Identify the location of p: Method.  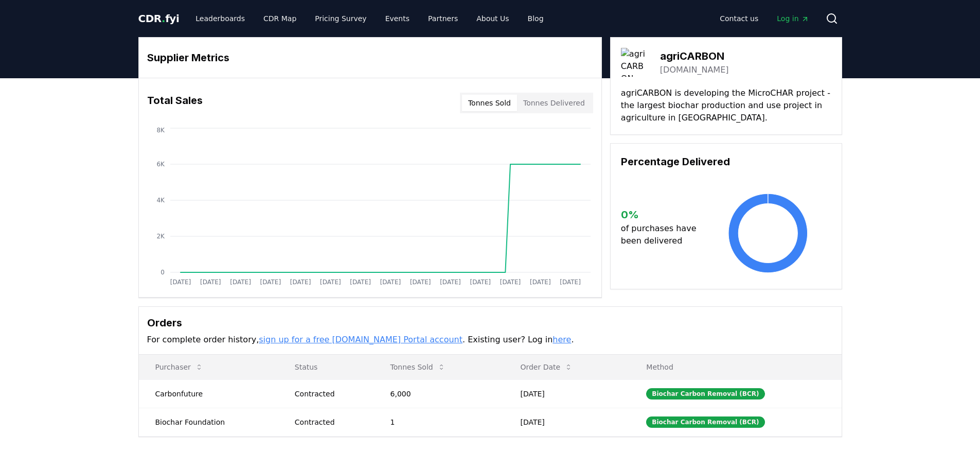
(735, 367).